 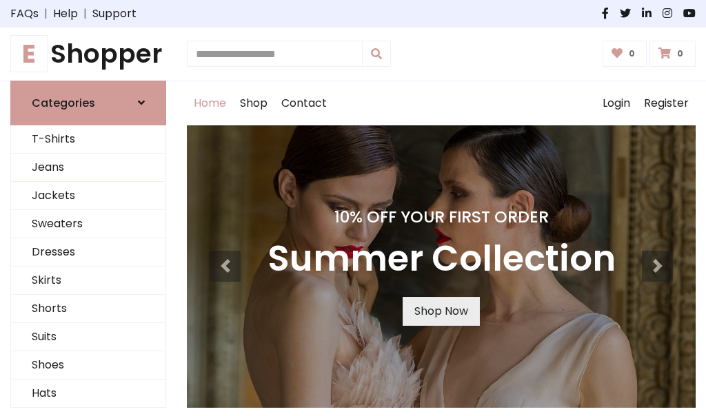 What do you see at coordinates (88, 224) in the screenshot?
I see `a: Sweaters` at bounding box center [88, 224].